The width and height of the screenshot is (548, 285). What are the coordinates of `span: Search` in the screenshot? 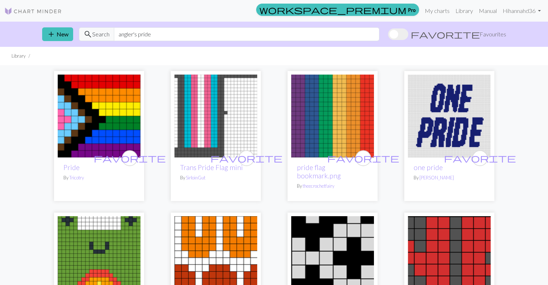 It's located at (101, 34).